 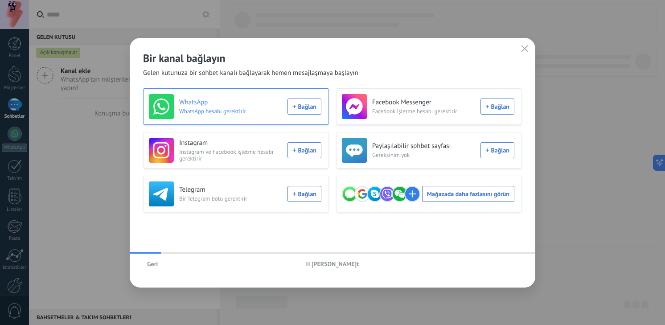 What do you see at coordinates (250, 73) in the screenshot?
I see `span: Gelen kutunuza bir sohbet kanalı bağlayarak hemen mesajlaşmaya başlayın` at bounding box center [250, 73].